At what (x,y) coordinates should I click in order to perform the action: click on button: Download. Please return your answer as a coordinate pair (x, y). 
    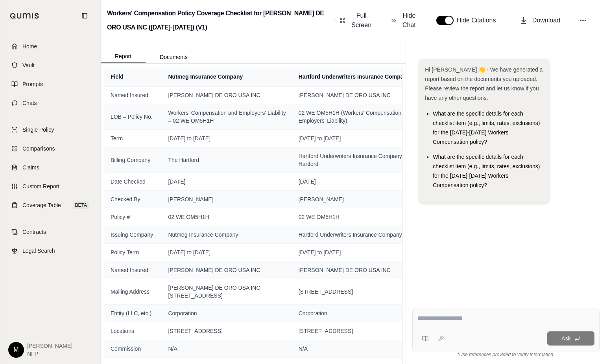
    Looking at the image, I should click on (539, 20).